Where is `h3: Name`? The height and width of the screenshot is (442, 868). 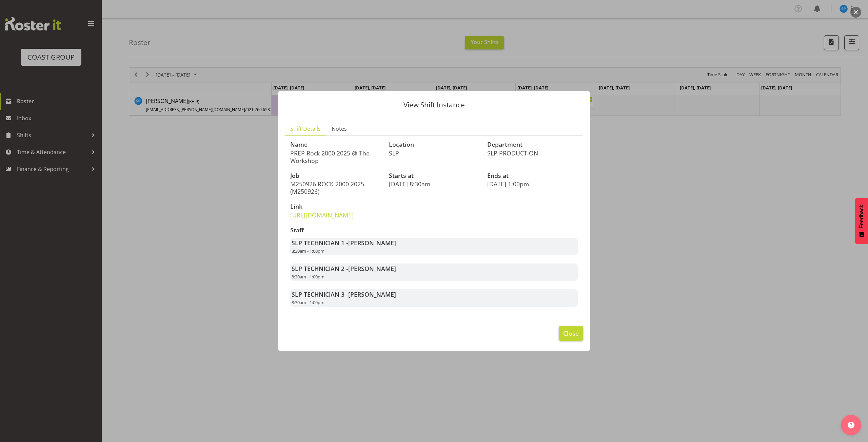 h3: Name is located at coordinates (335, 144).